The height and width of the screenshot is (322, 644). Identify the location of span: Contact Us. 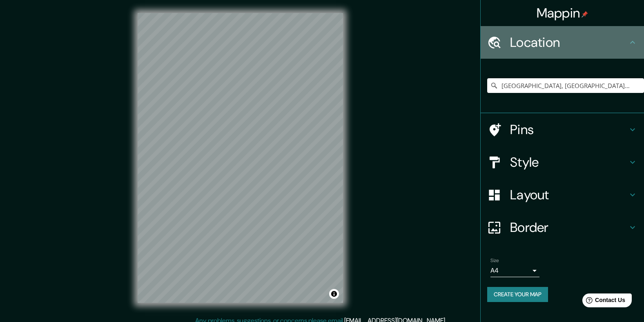
(39, 10).